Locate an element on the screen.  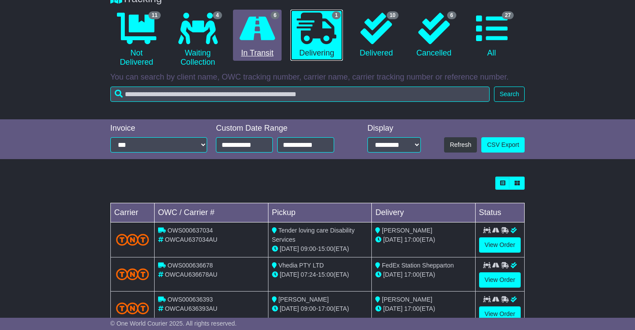
span: Tender loving care Disability Services is located at coordinates (313, 235).